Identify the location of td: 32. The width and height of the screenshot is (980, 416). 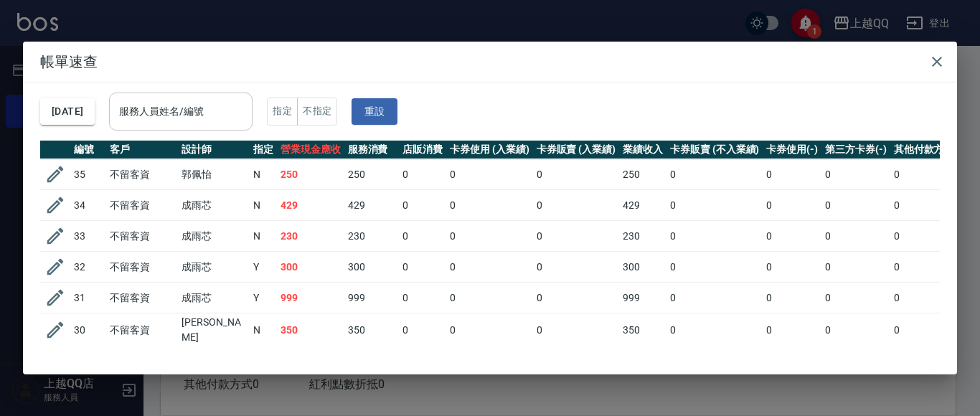
(88, 267).